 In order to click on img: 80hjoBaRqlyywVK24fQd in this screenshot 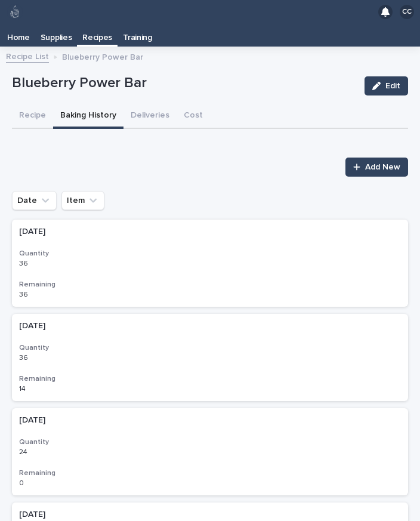, I will do `click(15, 12)`.